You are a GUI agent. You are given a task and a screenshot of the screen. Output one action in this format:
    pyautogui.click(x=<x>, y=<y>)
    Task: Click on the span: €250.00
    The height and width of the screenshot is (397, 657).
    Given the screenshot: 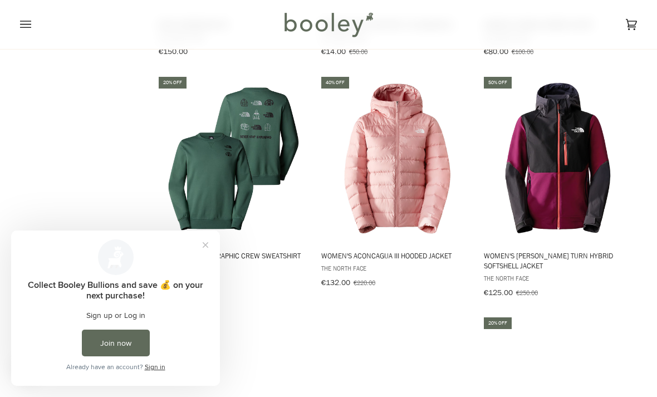 What is the action you would take?
    pyautogui.click(x=527, y=292)
    